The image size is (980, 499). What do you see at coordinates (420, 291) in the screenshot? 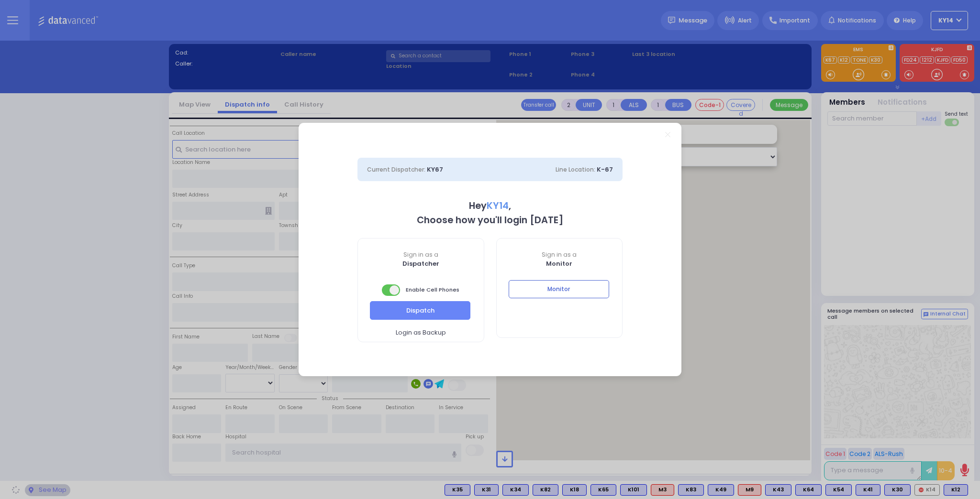
I see `span: Enable Cell Phones` at bounding box center [420, 291].